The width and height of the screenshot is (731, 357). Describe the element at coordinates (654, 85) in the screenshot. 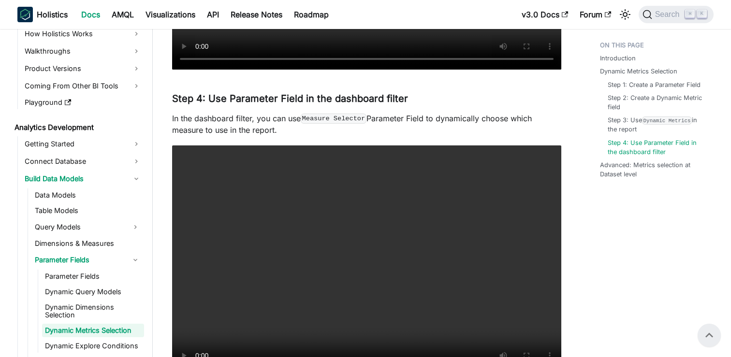

I see `a: Step 1: Create a Parameter Field` at that location.